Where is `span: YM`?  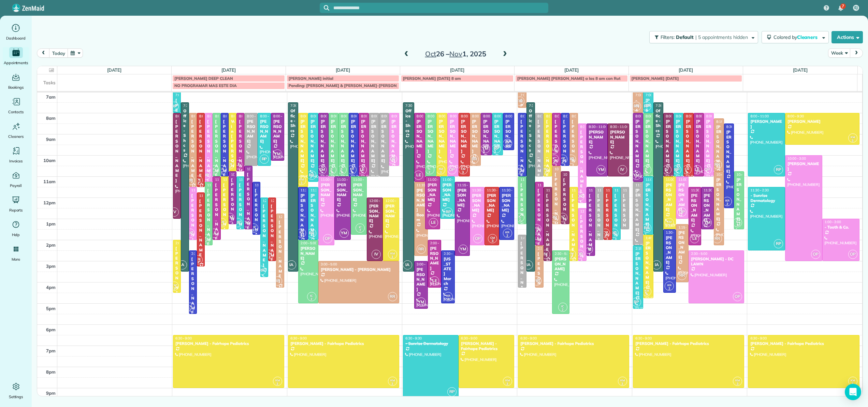 span: YM is located at coordinates (601, 170).